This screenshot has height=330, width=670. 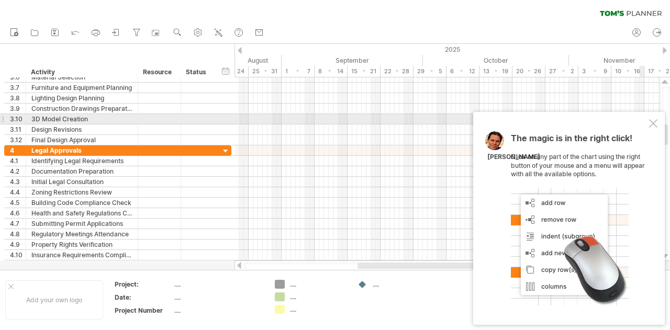 I want to click on div: 10 - 16, so click(x=628, y=71).